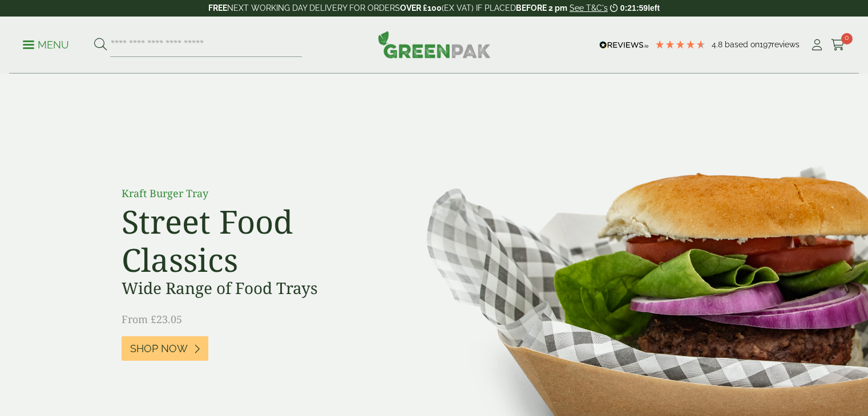 Image resolution: width=868 pixels, height=416 pixels. What do you see at coordinates (421, 8) in the screenshot?
I see `strong: OVER £100` at bounding box center [421, 8].